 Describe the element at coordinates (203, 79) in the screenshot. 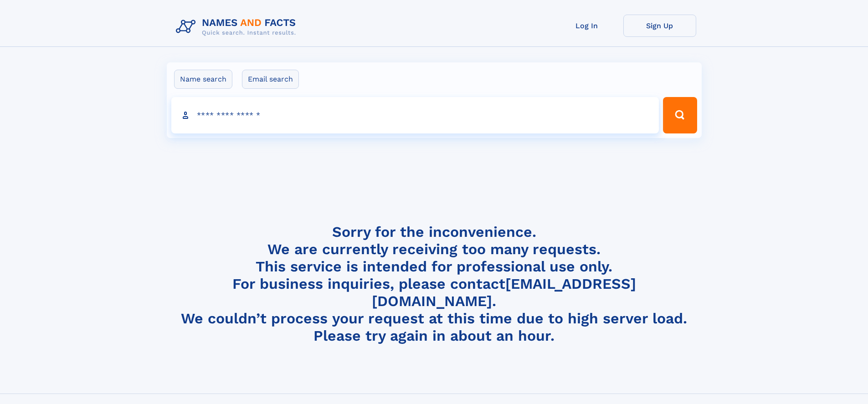

I see `label: Name search` at that location.